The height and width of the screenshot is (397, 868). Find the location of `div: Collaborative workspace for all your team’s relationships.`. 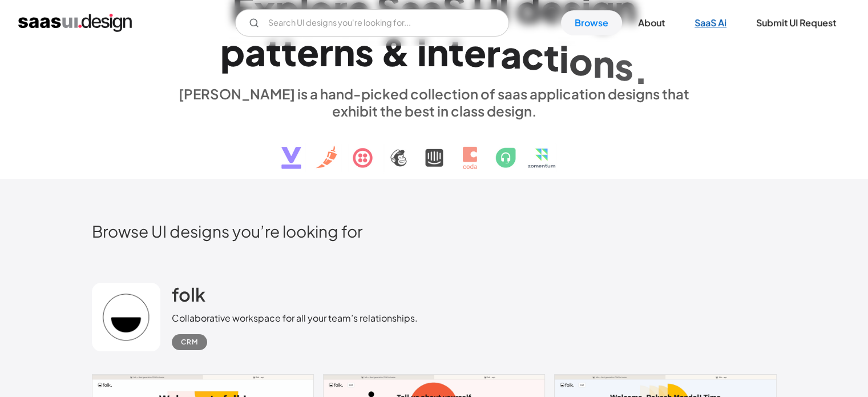

div: Collaborative workspace for all your team’s relationships. is located at coordinates (295, 318).